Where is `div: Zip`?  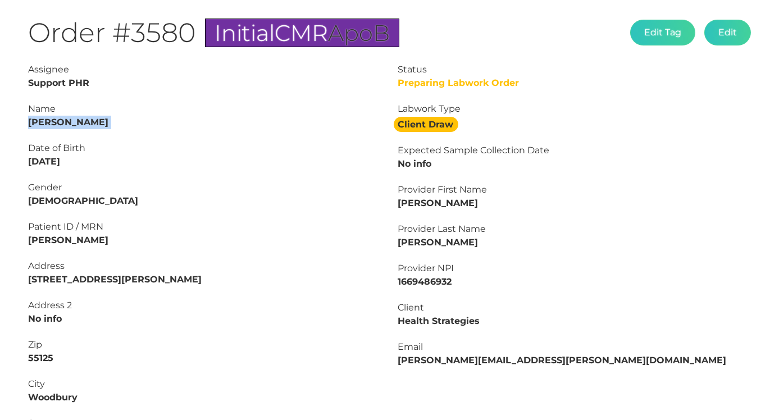 div: Zip is located at coordinates (204, 345).